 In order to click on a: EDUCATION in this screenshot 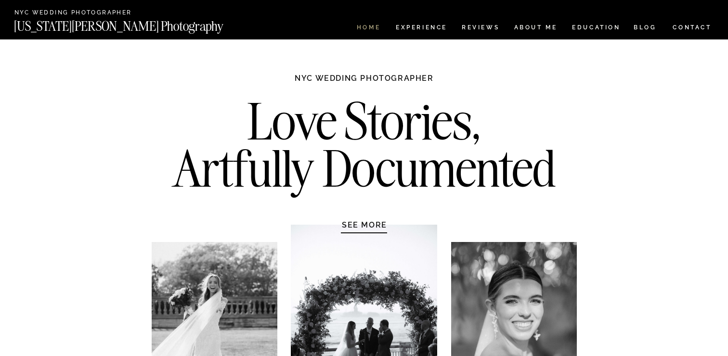, I will do `click(596, 28)`.